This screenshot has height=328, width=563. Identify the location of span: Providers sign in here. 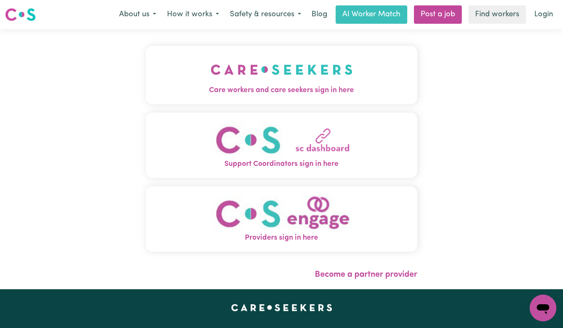
(282, 238).